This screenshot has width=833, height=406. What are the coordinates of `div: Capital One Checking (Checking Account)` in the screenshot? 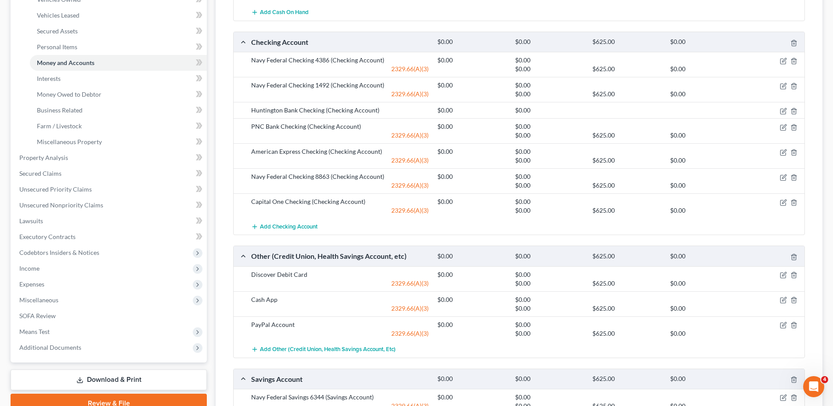 It's located at (340, 202).